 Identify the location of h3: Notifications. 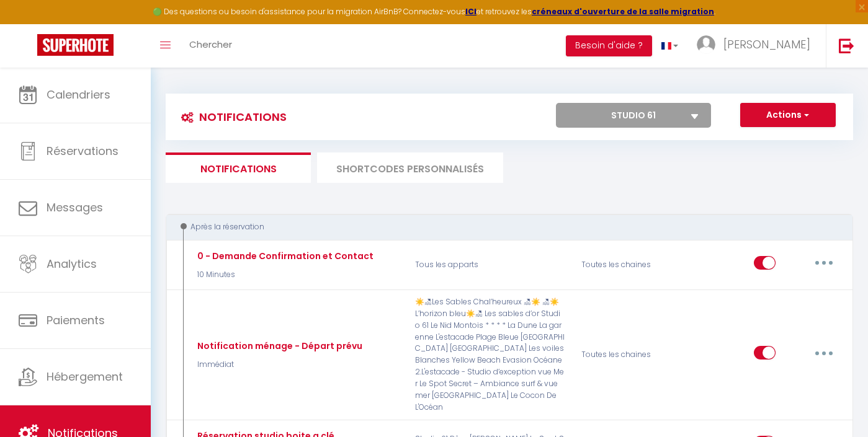
(231, 116).